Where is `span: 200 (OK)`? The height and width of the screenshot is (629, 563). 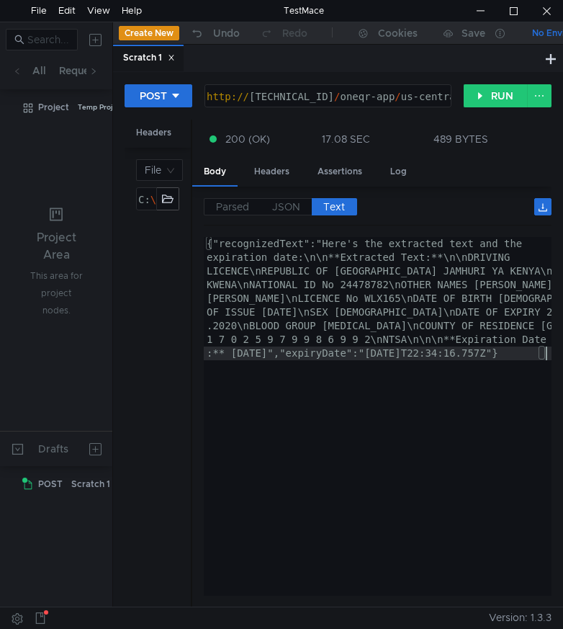
span: 200 (OK) is located at coordinates (248, 139).